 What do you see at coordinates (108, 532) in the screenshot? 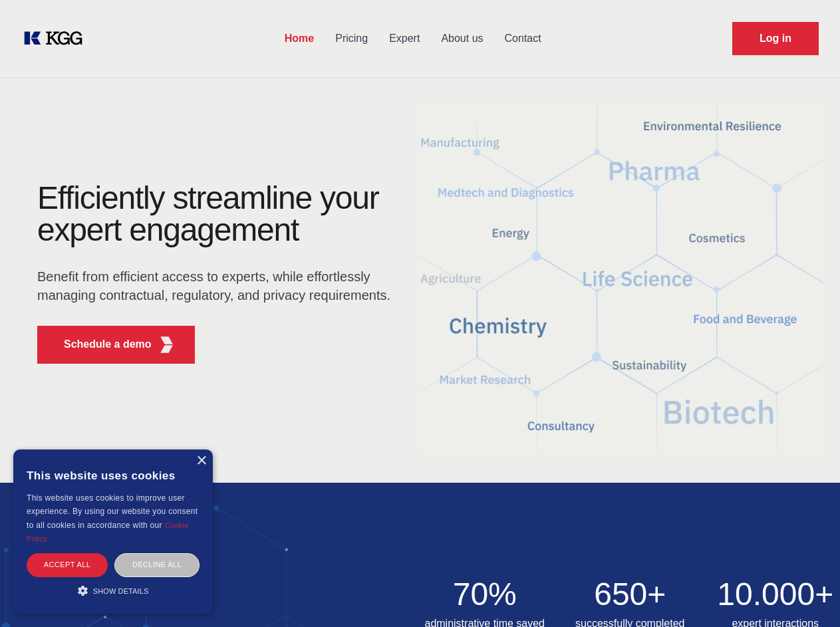
I see `a: Cookie Policy` at bounding box center [108, 532].